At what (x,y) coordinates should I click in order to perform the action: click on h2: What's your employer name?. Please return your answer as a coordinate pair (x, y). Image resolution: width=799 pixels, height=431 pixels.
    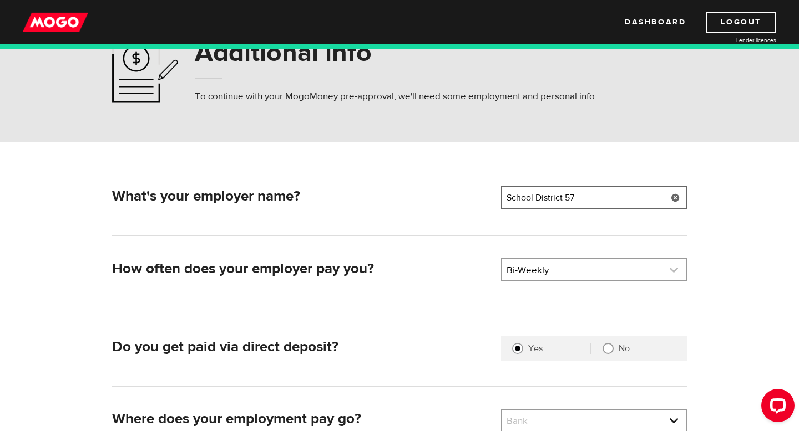
    Looking at the image, I should click on (302, 196).